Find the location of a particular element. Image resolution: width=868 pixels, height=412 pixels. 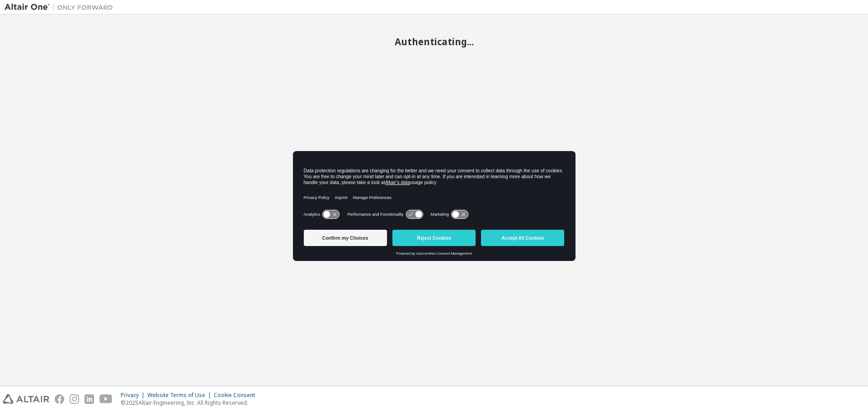

img: facebook.svg is located at coordinates (59, 398).